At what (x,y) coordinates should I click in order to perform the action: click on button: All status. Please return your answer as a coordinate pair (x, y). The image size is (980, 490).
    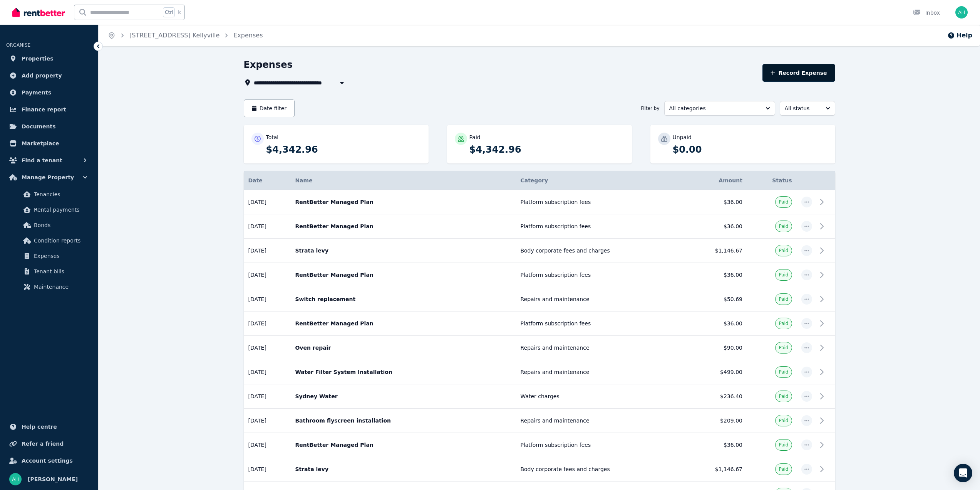
    Looking at the image, I should click on (807, 109).